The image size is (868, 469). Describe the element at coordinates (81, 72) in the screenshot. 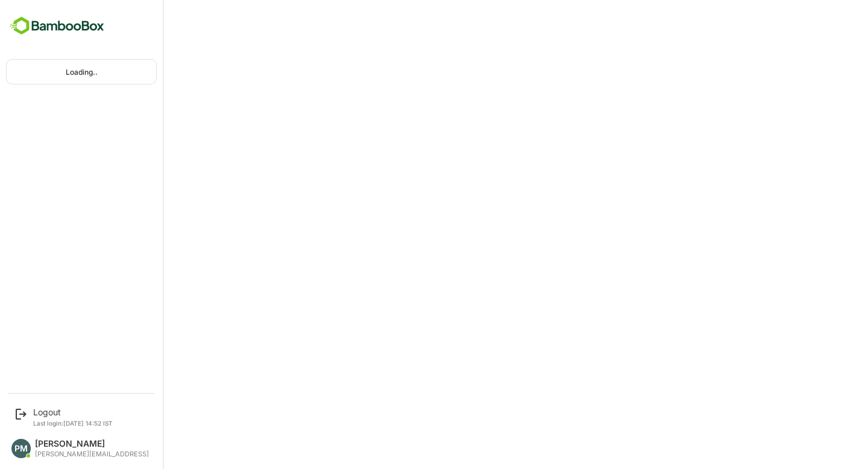

I see `div: Loading..` at that location.